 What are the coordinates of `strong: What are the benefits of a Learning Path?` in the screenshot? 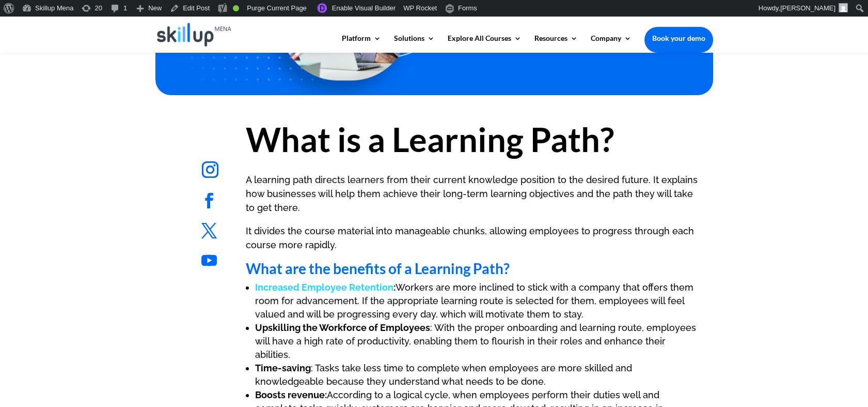 It's located at (378, 268).